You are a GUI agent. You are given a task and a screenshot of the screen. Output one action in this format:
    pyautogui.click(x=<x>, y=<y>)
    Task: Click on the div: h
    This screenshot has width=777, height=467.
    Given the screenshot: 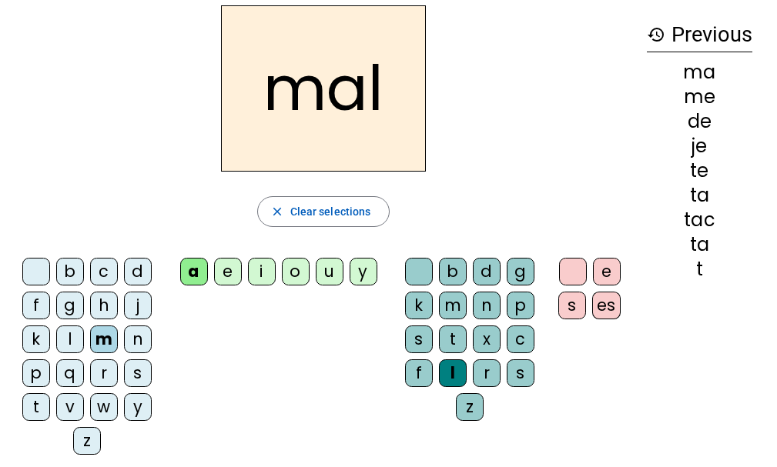 What is the action you would take?
    pyautogui.click(x=104, y=306)
    